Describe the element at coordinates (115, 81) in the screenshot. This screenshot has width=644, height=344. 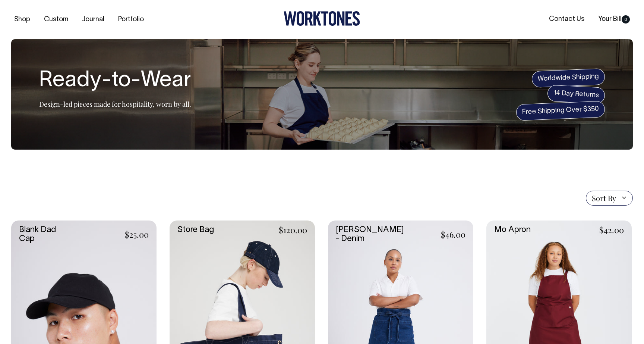
I see `h1: Ready-to-Wear` at that location.